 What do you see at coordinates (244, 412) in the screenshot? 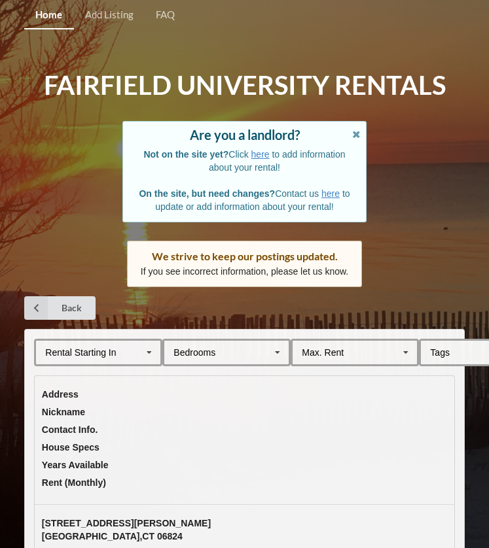
I see `th: Nickname` at bounding box center [244, 412].